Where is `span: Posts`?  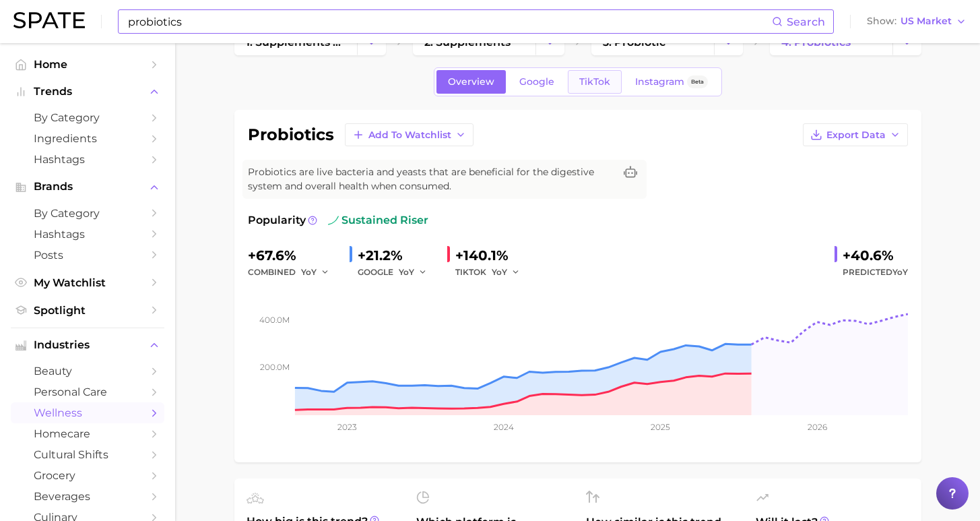 span: Posts is located at coordinates (87, 255).